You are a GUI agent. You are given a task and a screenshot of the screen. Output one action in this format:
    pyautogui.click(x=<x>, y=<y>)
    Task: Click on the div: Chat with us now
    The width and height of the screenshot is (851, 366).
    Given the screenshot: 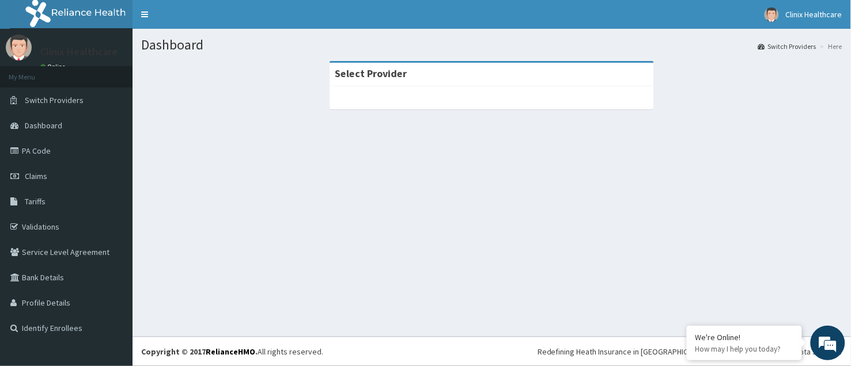 What is the action you would take?
    pyautogui.click(x=127, y=72)
    